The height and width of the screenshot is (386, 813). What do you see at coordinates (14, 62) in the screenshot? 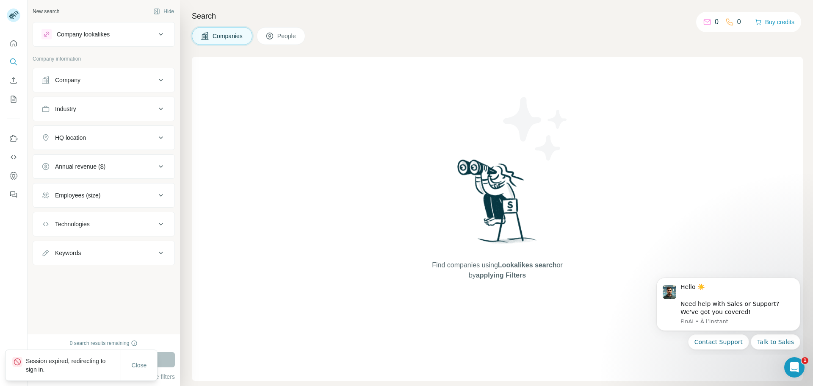
I see `button: Search` at bounding box center [14, 62].